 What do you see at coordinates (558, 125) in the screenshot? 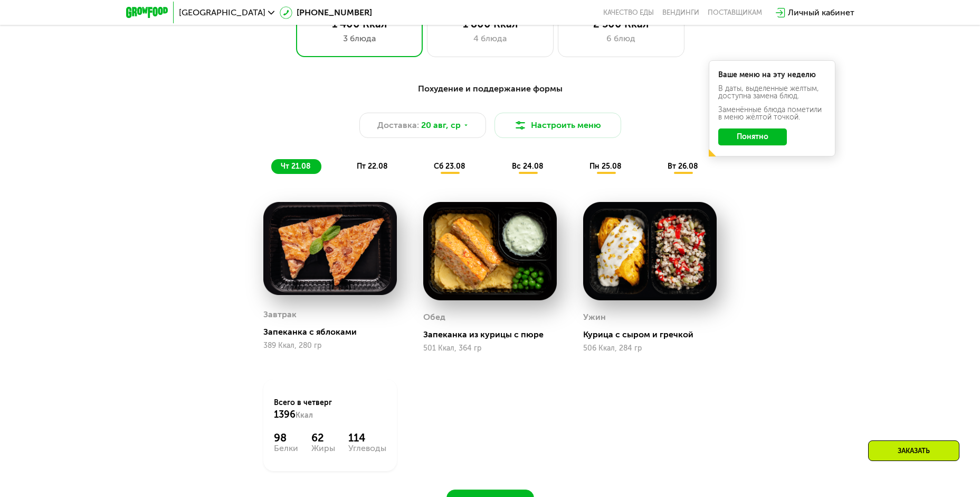
I see `button: Настроить меню` at bounding box center [558, 125].